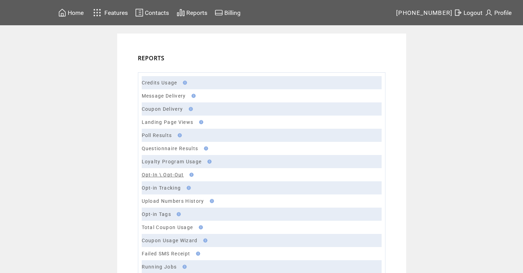 The width and height of the screenshot is (523, 273). Describe the element at coordinates (157, 135) in the screenshot. I see `a: Poll Results` at that location.